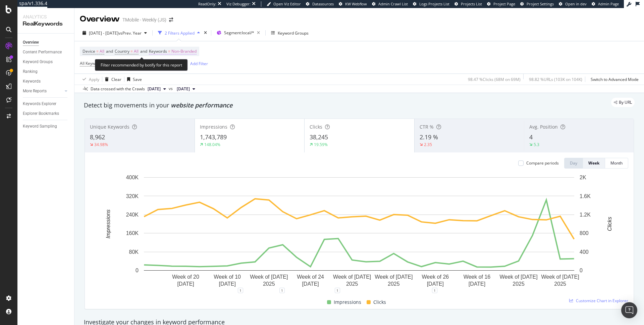 This screenshot has height=325, width=644. Describe the element at coordinates (154, 89) in the screenshot. I see `span: 2025 Aug. 1st` at that location.